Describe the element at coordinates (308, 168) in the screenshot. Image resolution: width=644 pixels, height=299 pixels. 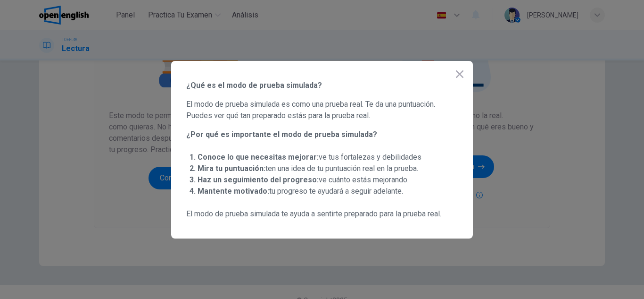
I see `span: ten una idea de tu puntuación real en la prueba.` at that location.